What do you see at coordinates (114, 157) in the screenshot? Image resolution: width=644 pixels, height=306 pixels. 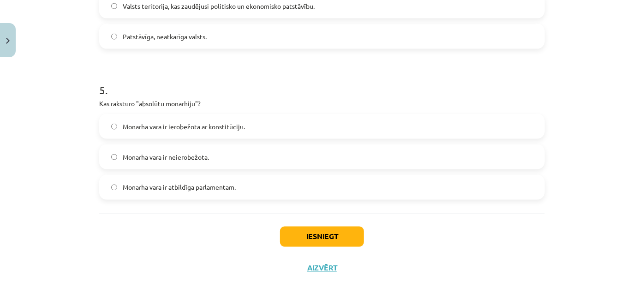 I see `input: Monarha vara ir neierobežota.` at bounding box center [114, 157].